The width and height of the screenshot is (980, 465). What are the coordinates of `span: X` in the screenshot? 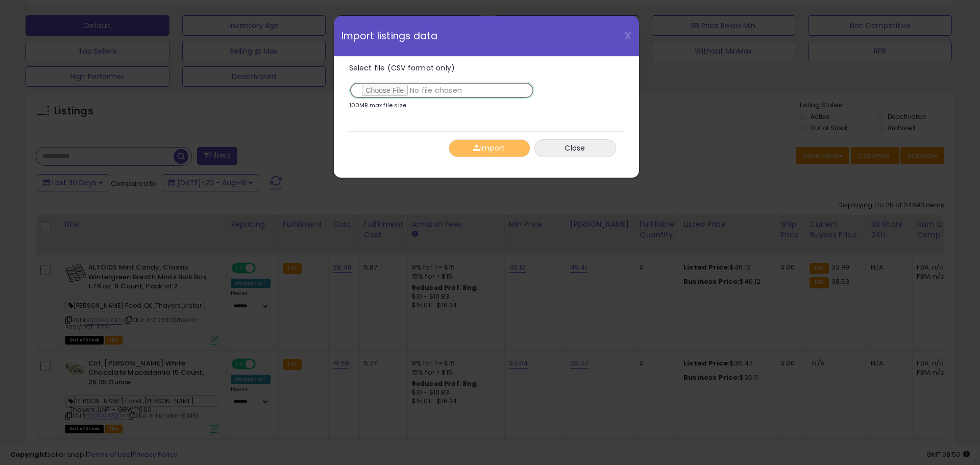 It's located at (628, 36).